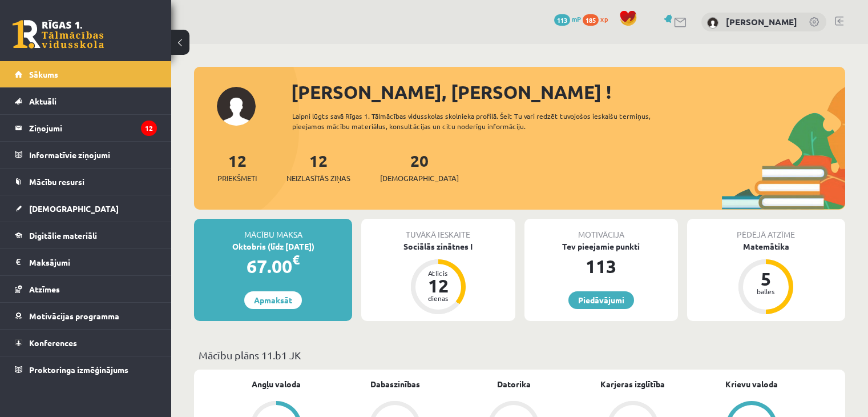  I want to click on span: Aktuāli, so click(43, 101).